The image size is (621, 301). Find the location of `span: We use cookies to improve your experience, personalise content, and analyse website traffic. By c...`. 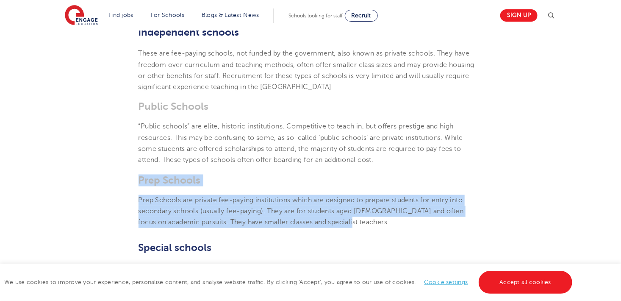

span: We use cookies to improve your experience, personalise content, and analyse website traffic. By c... is located at coordinates (289, 282).